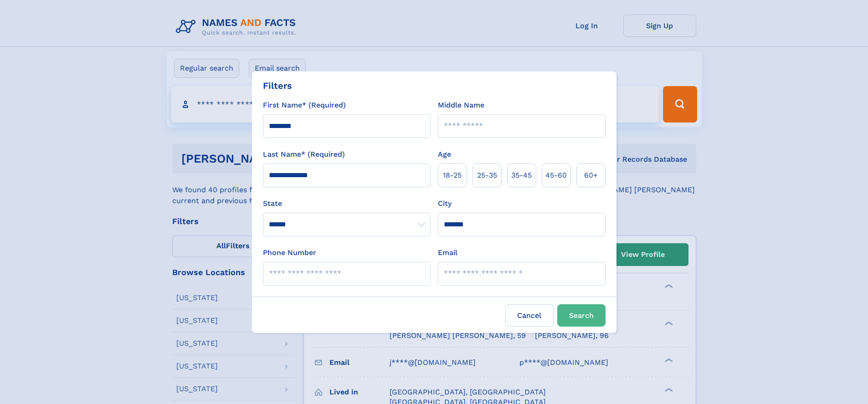  What do you see at coordinates (581, 316) in the screenshot?
I see `button: Search` at bounding box center [581, 316].